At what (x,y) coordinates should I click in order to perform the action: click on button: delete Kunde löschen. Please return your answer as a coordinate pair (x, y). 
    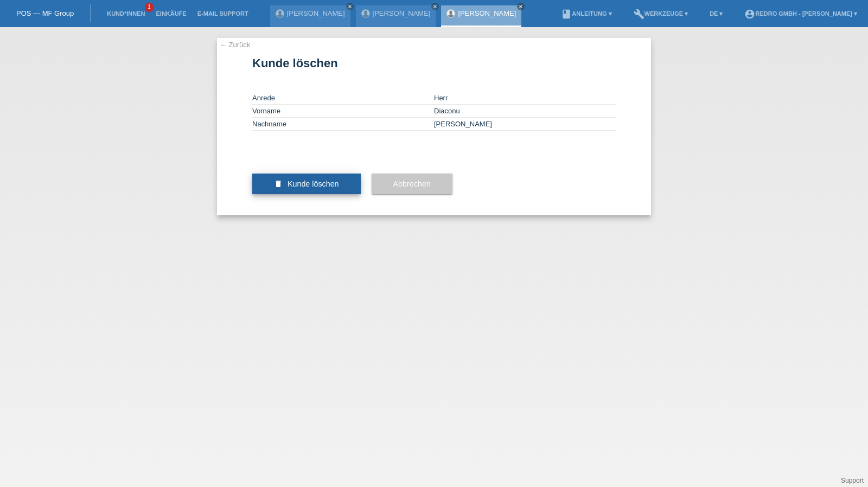
    Looking at the image, I should click on (306, 184).